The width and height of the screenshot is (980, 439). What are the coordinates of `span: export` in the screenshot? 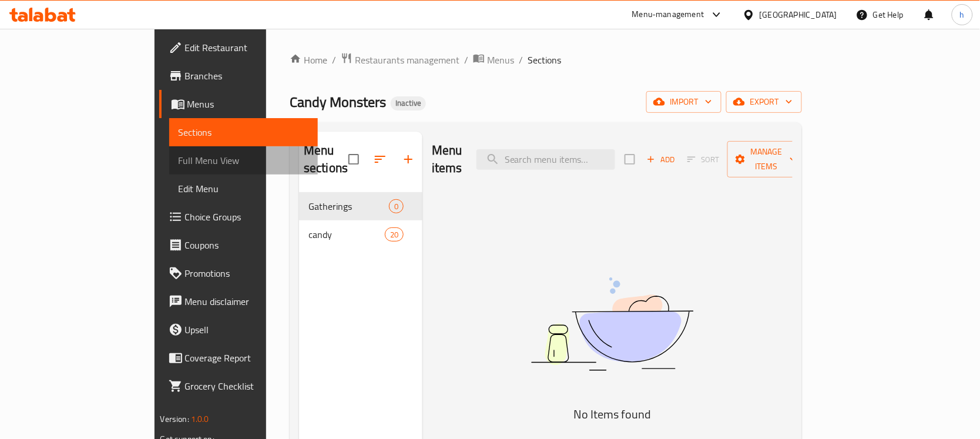 It's located at (764, 102).